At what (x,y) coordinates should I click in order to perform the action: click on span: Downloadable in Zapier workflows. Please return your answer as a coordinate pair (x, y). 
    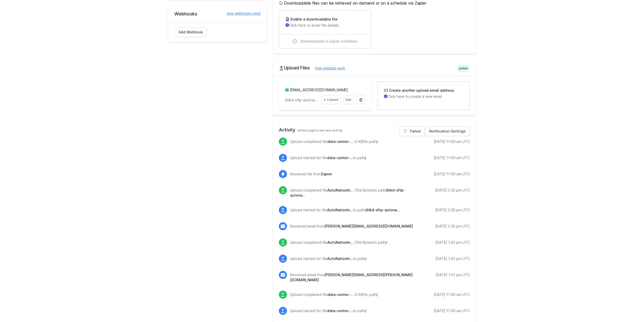
    Looking at the image, I should click on (329, 41).